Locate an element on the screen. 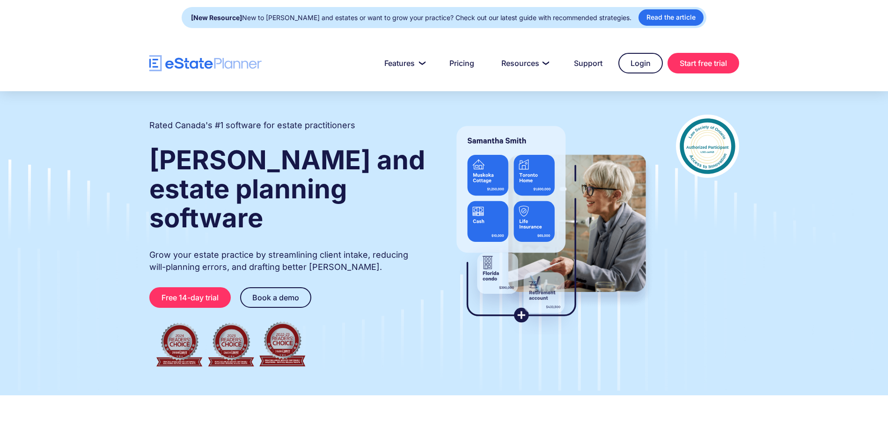 This screenshot has height=436, width=888. a: Support is located at coordinates (588, 63).